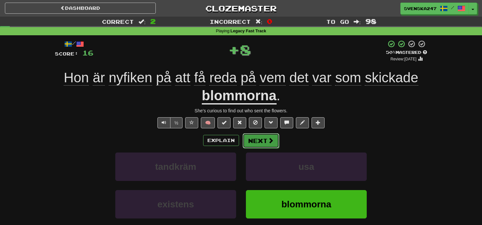  Describe the element at coordinates (256, 123) in the screenshot. I see `button: Ignore sentence (alt+i)` at that location.